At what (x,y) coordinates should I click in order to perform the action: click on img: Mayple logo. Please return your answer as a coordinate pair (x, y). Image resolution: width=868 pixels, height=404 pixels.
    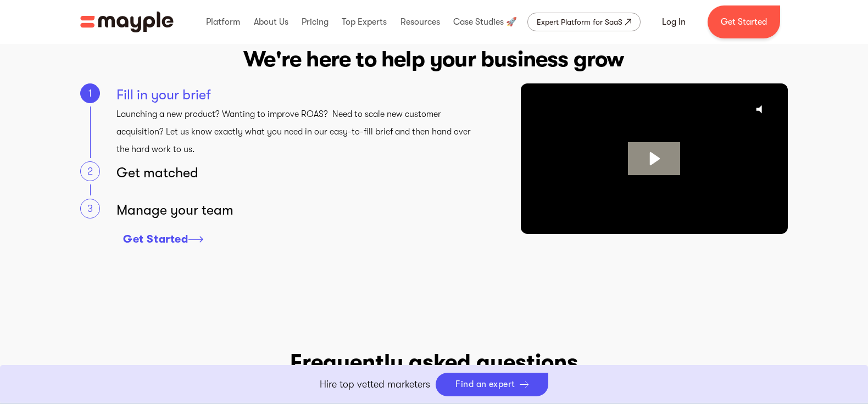
    Looking at the image, I should click on (127, 22).